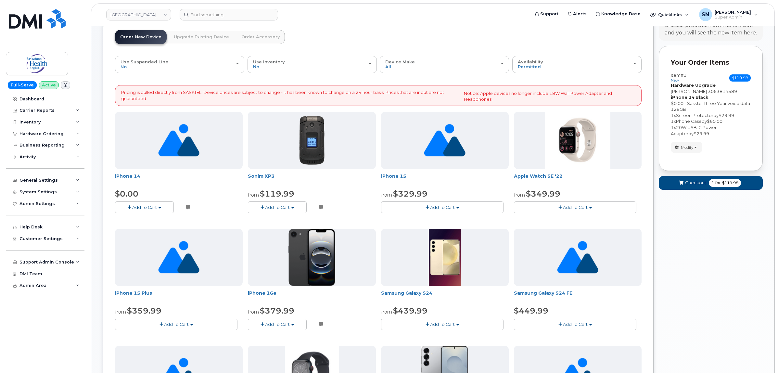 The image size is (778, 373). What do you see at coordinates (277, 194) in the screenshot?
I see `span: $119.99` at bounding box center [277, 194].